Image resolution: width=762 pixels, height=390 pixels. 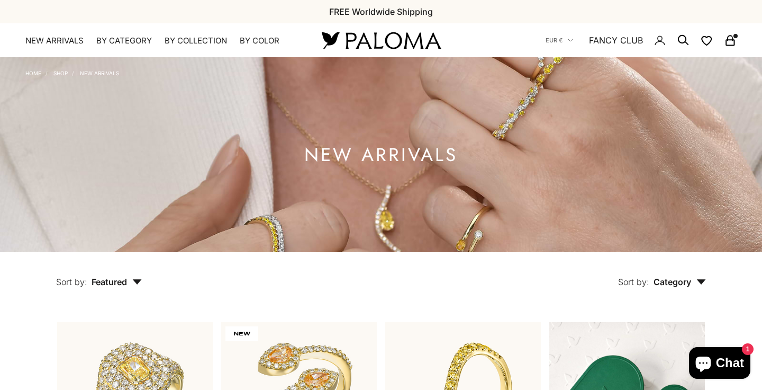 What do you see at coordinates (242, 334) in the screenshot?
I see `span: NEW` at bounding box center [242, 334].